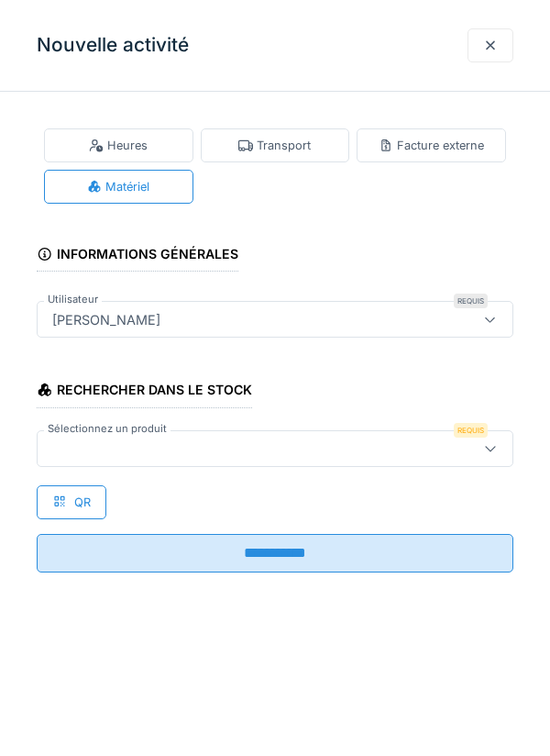  I want to click on label: Utilisateur, so click(72, 299).